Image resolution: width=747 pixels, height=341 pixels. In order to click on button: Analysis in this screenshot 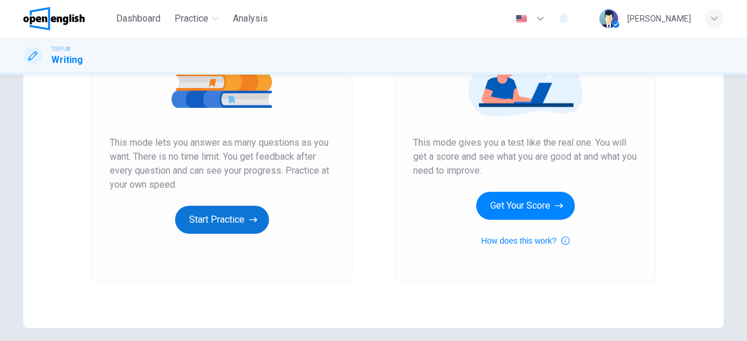, I will do `click(250, 19)`.